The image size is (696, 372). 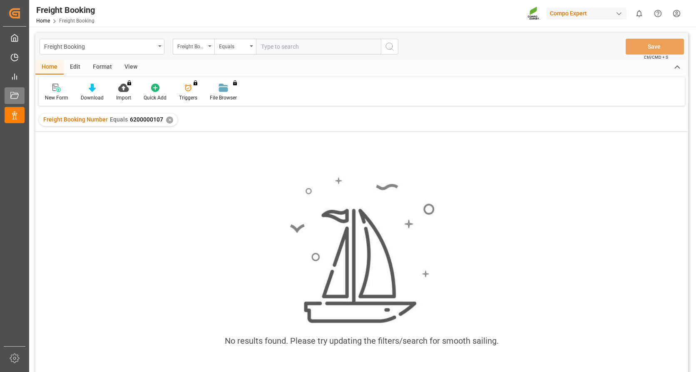 What do you see at coordinates (57, 98) in the screenshot?
I see `div: New Form` at bounding box center [57, 98].